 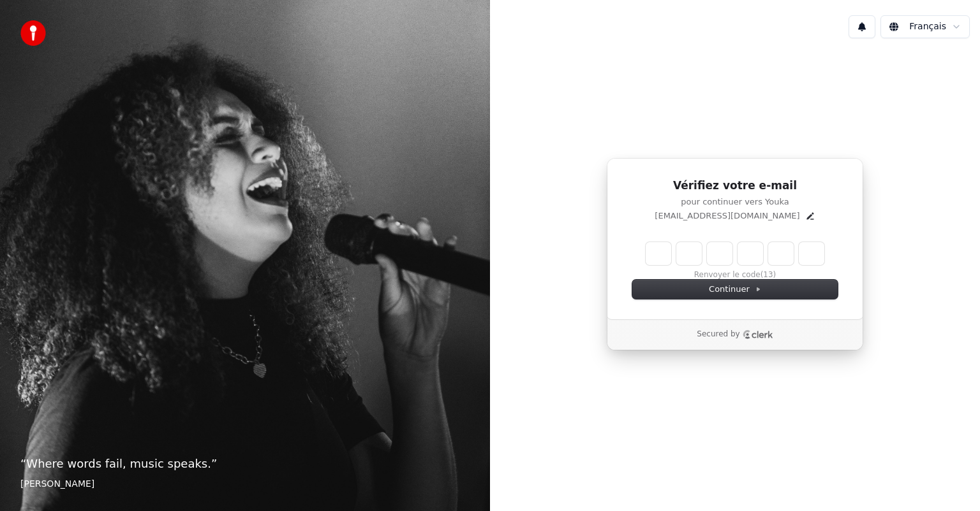 What do you see at coordinates (810, 216) in the screenshot?
I see `button: Edit` at bounding box center [810, 216].